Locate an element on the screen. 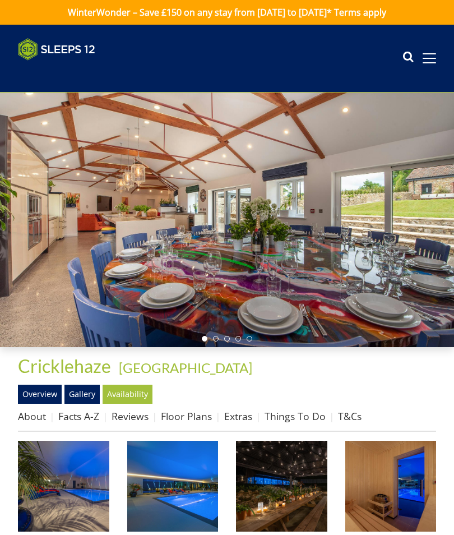 This screenshot has height=535, width=454. img: Cricklehaze - Relax in the sauna is located at coordinates (391, 486).